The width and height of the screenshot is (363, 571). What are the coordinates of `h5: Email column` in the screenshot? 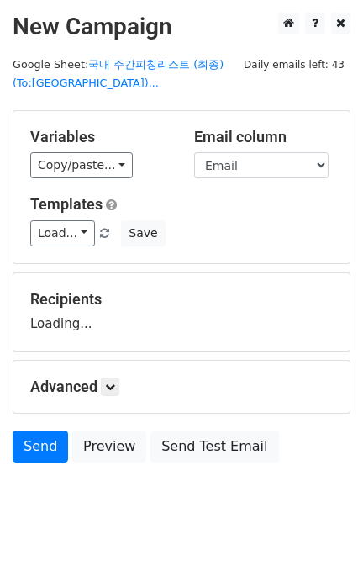 It's located at (263, 137).